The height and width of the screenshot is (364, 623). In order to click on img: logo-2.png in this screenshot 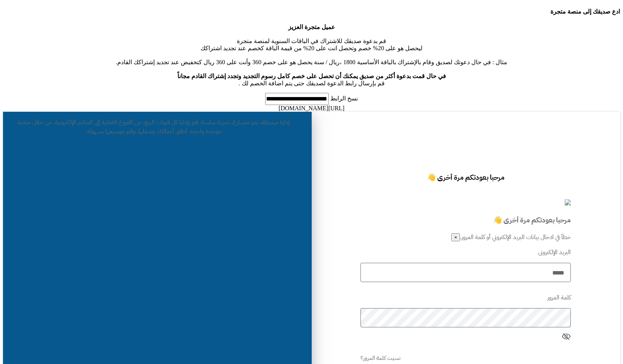, I will do `click(568, 202)`.